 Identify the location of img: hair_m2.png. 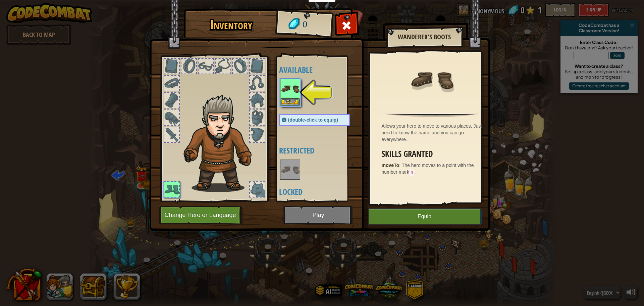
(221, 143).